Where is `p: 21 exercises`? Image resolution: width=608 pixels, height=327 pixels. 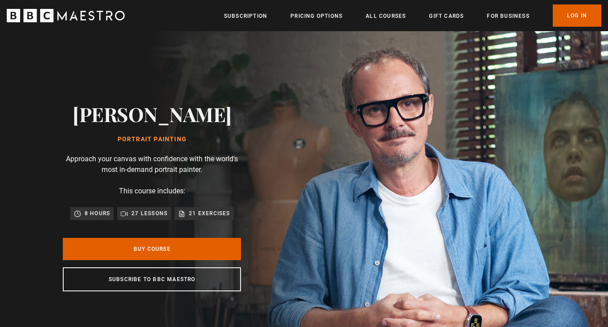
p: 21 exercises is located at coordinates (209, 213).